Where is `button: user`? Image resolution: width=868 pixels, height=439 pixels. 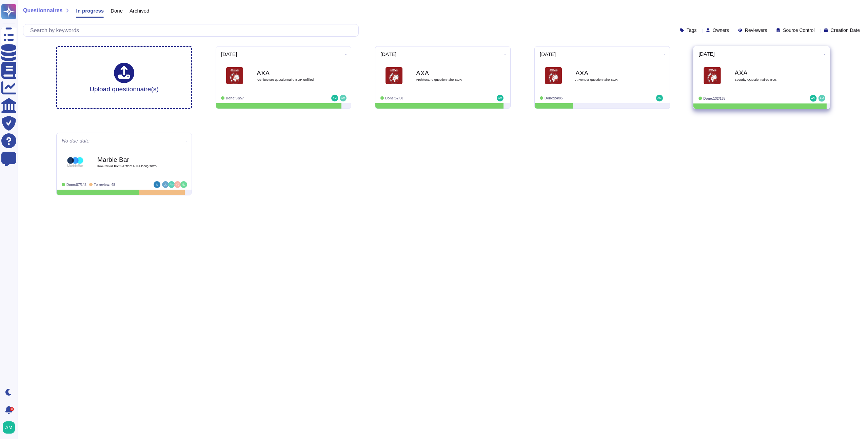
button: user is located at coordinates (11, 427).